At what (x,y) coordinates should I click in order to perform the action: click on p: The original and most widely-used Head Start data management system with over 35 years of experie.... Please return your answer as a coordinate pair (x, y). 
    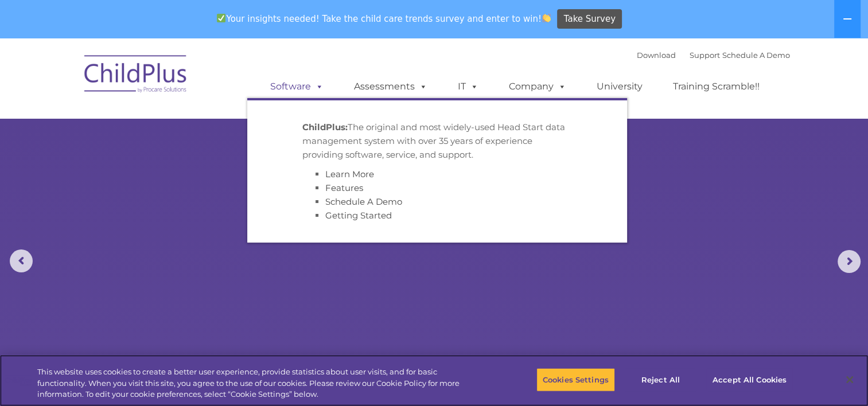
    Looking at the image, I should click on (437, 141).